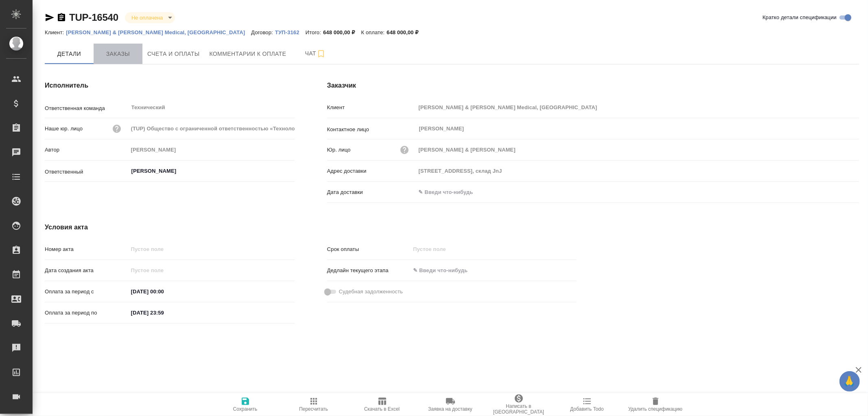 This screenshot has width=868, height=416. What do you see at coordinates (147, 17) in the screenshot?
I see `button: Не оплачена` at bounding box center [147, 17].